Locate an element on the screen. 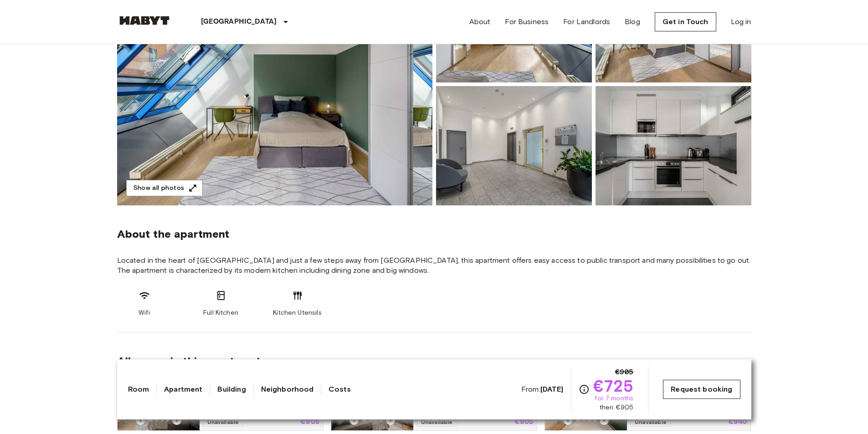 The height and width of the screenshot is (434, 868). img: Habyt is located at coordinates (144, 21).